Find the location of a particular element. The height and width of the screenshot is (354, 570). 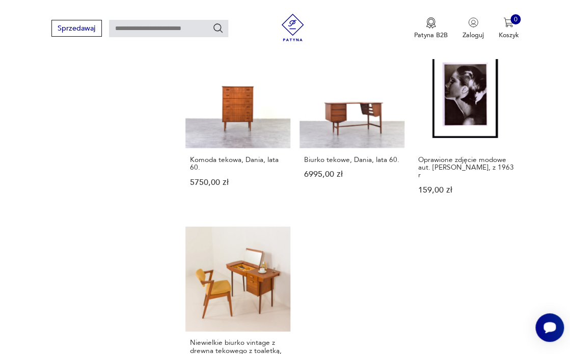

p: Koszyk is located at coordinates (509, 35).